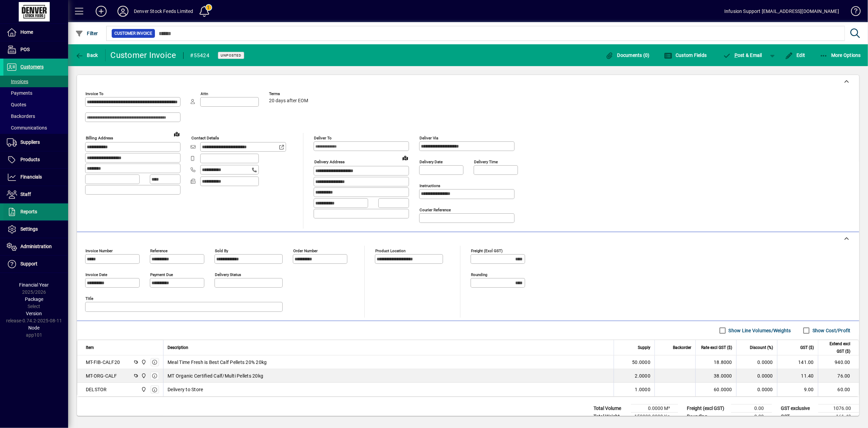 This screenshot has width=868, height=428. Describe the element at coordinates (36, 116) in the screenshot. I see `a: Backorders` at that location.